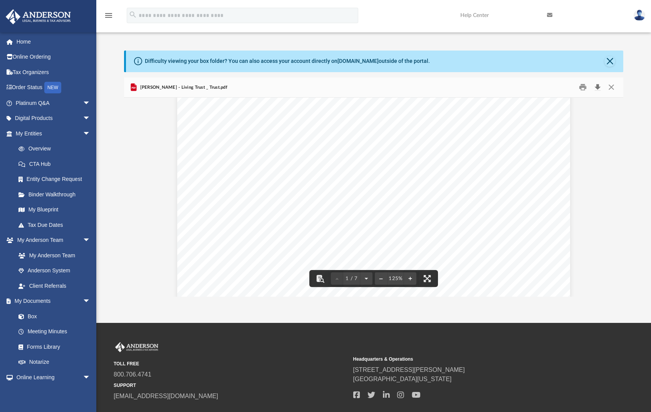 Image resolution: width=651 pixels, height=412 pixels. I want to click on span: Living Trust Paralegal, so click(232, 201).